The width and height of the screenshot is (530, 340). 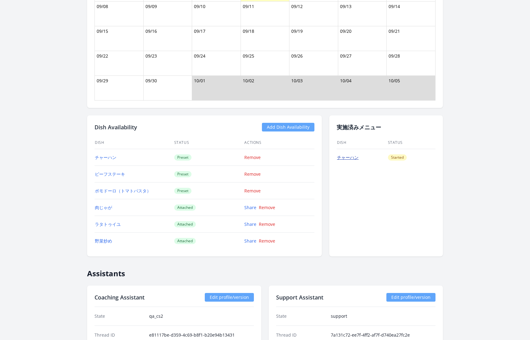 I want to click on dd: 7a131c72-ee7f-4ff2-af7f-d740ea27fc2e, so click(x=383, y=335).